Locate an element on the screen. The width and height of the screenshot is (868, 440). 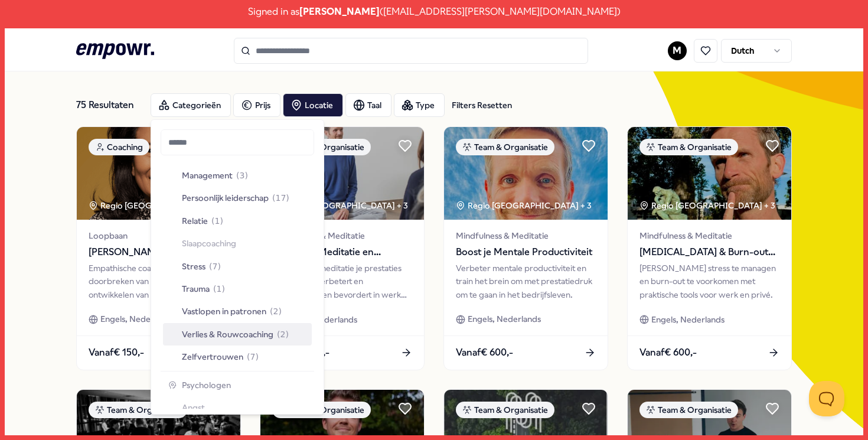
div: Type is located at coordinates (419, 105).